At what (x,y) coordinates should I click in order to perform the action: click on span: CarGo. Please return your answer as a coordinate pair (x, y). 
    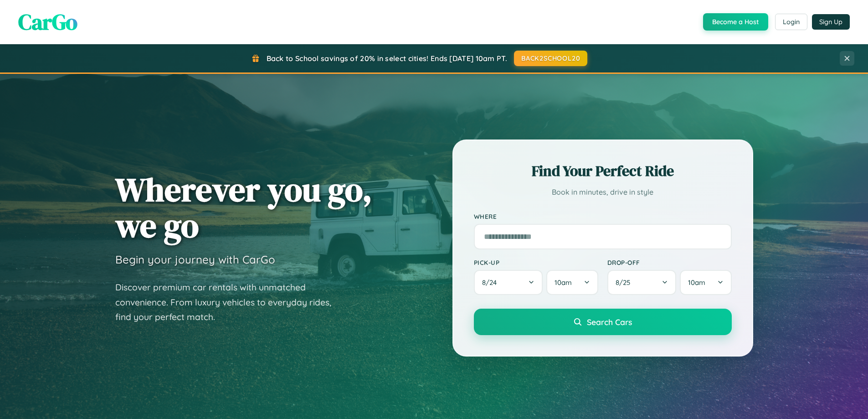
    Looking at the image, I should click on (47, 22).